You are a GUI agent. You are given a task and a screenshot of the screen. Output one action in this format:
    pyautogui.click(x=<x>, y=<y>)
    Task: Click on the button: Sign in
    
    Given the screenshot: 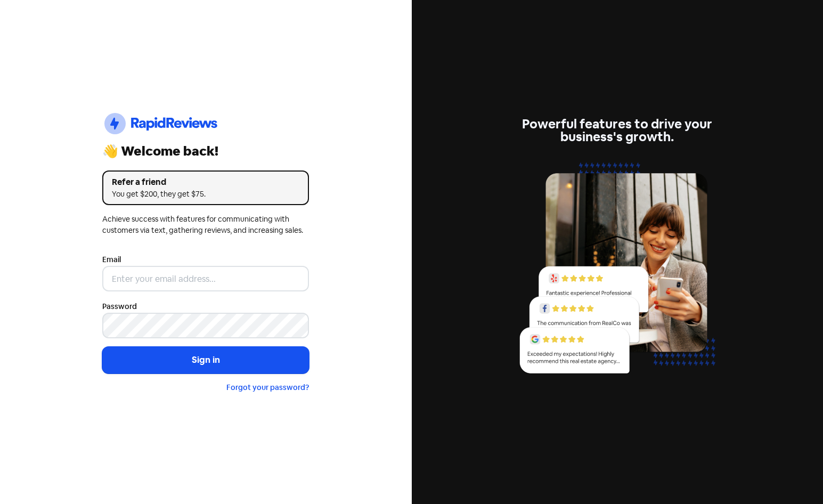 What is the action you would take?
    pyautogui.click(x=206, y=360)
    